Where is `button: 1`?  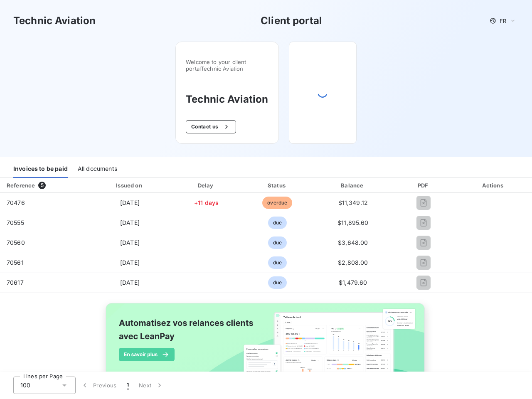
button: 1 is located at coordinates (128, 386).